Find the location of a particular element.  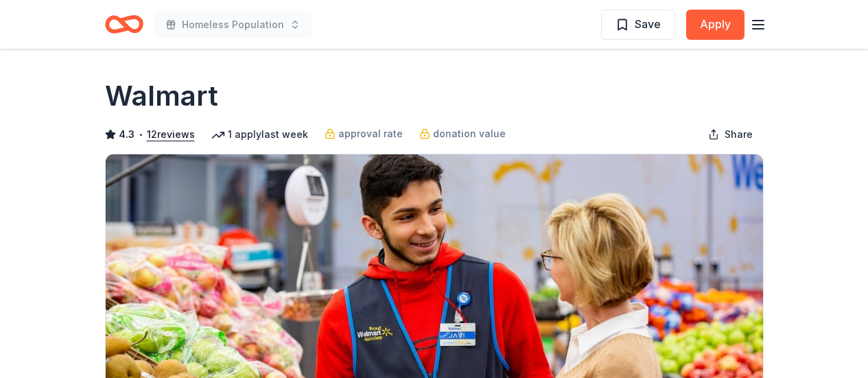

span: donation value is located at coordinates (470, 134).